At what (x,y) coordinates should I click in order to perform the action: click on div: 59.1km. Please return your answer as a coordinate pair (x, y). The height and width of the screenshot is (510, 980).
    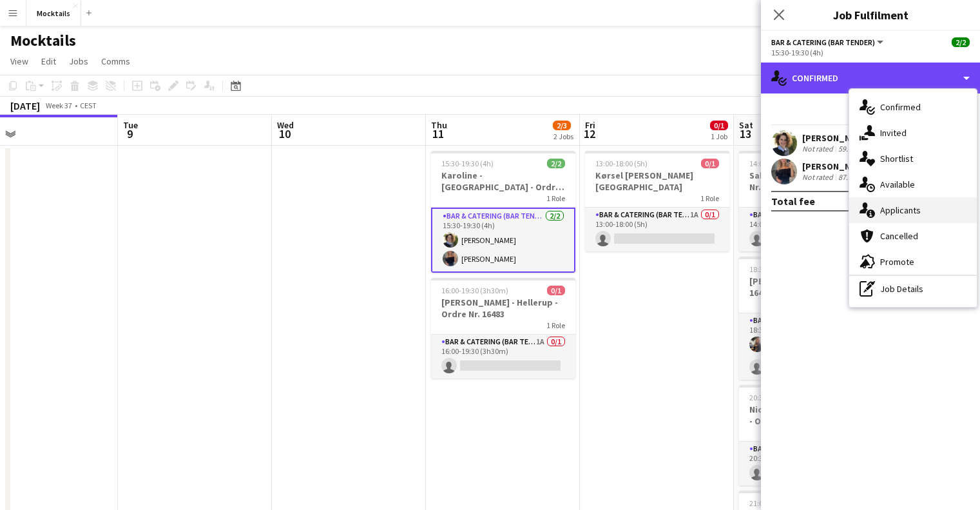
    Looking at the image, I should click on (850, 149).